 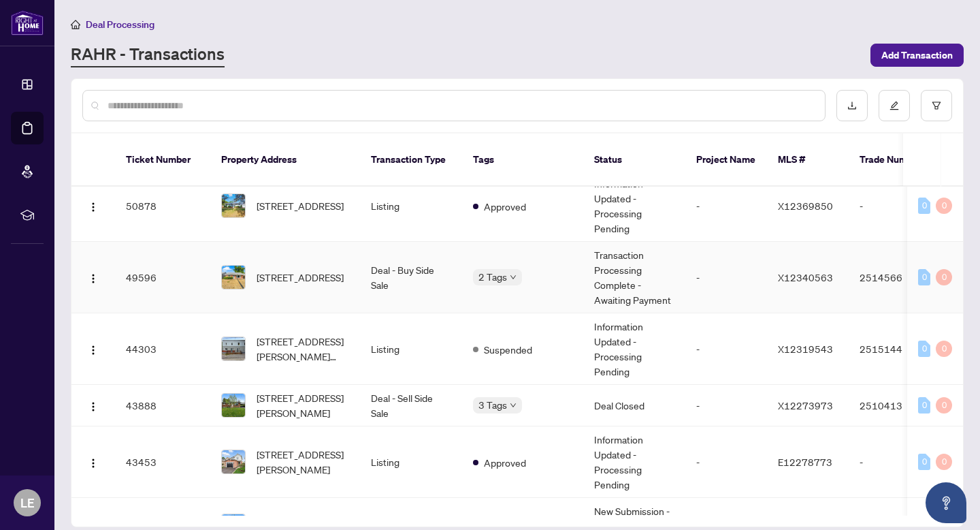 I want to click on th: Trade Number, so click(x=897, y=160).